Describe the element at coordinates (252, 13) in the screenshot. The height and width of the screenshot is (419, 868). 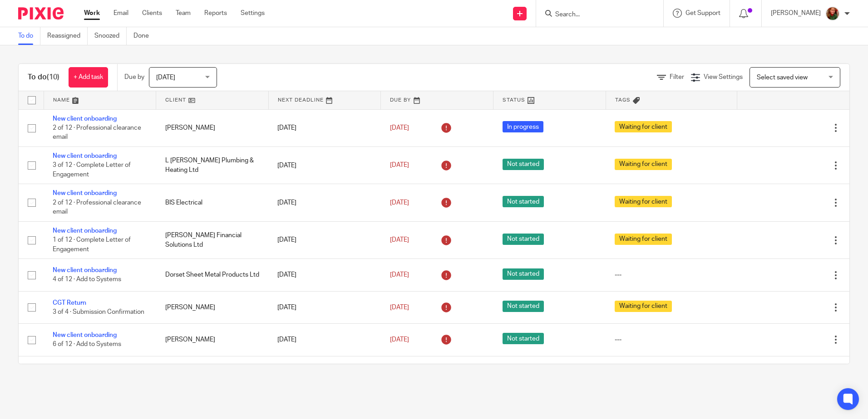
I see `a: Settings` at that location.